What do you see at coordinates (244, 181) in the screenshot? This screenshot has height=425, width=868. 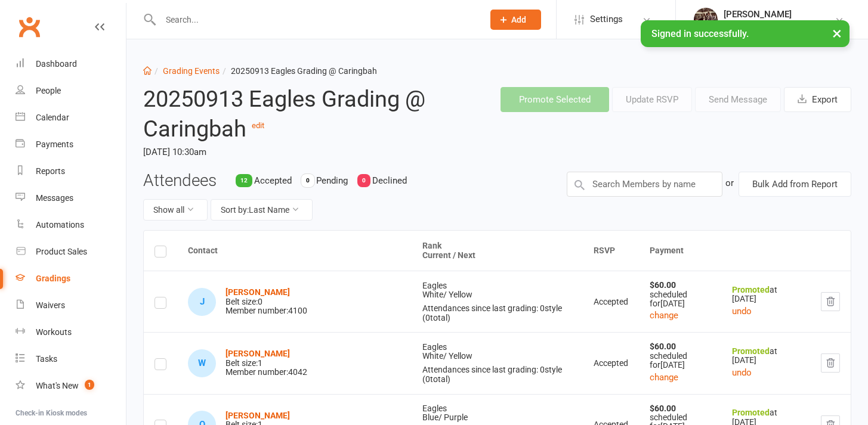 I see `div: 12` at bounding box center [244, 181].